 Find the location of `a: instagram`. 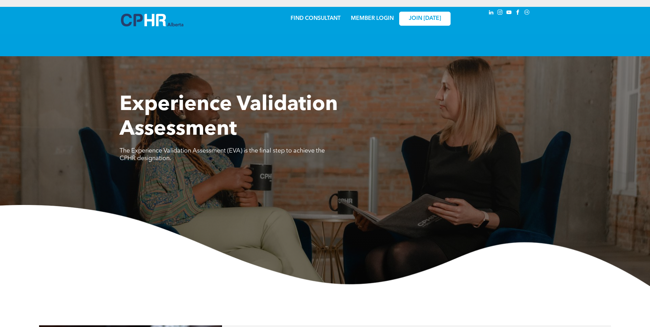

a: instagram is located at coordinates (501, 13).